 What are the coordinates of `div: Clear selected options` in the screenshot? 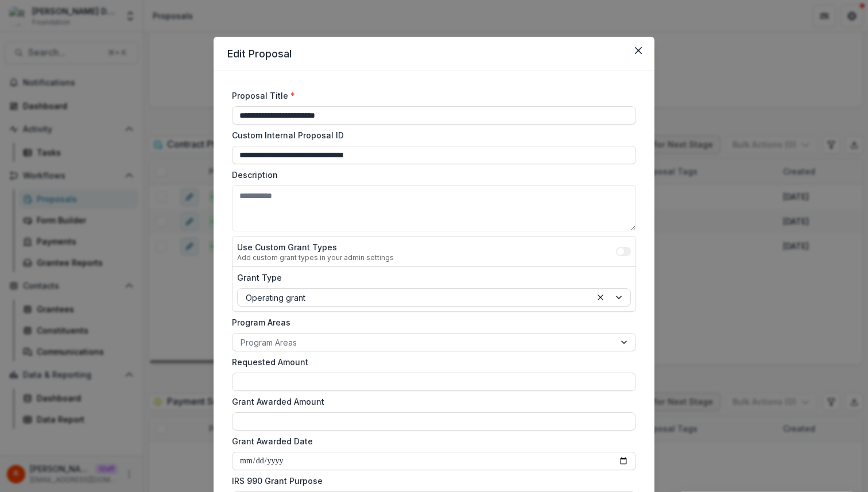 It's located at (601, 298).